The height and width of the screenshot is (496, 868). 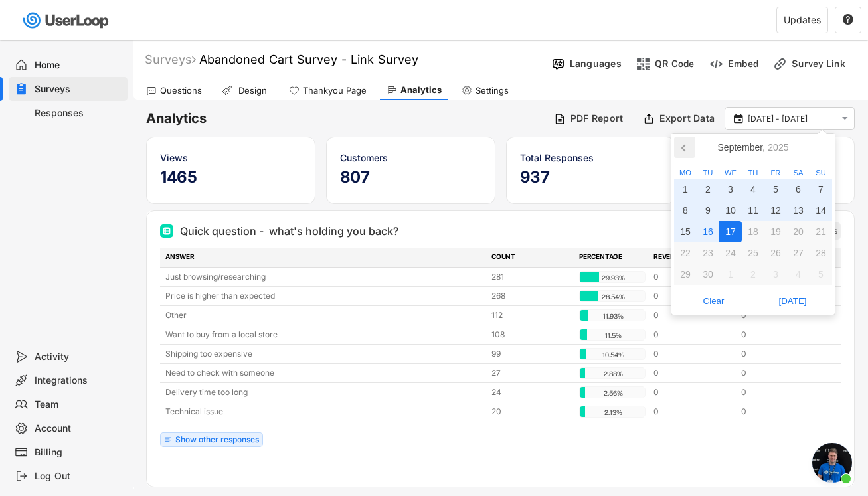 What do you see at coordinates (730, 172) in the screenshot?
I see `div: We` at bounding box center [730, 172].